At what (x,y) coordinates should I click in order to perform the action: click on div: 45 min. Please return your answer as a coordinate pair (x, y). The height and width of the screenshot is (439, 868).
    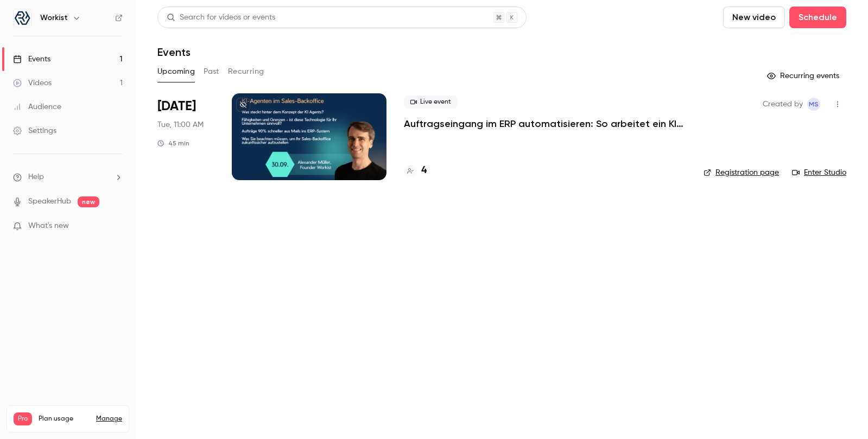
    Looking at the image, I should click on (173, 143).